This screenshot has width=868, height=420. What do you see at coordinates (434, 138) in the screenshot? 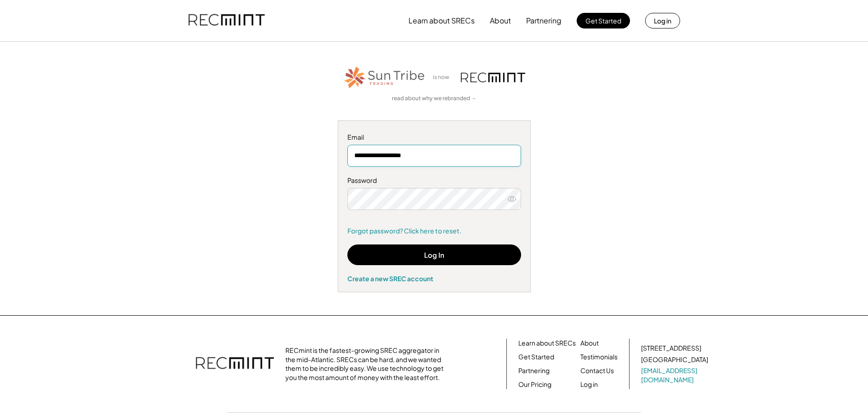
I see `div: Email` at bounding box center [434, 138].